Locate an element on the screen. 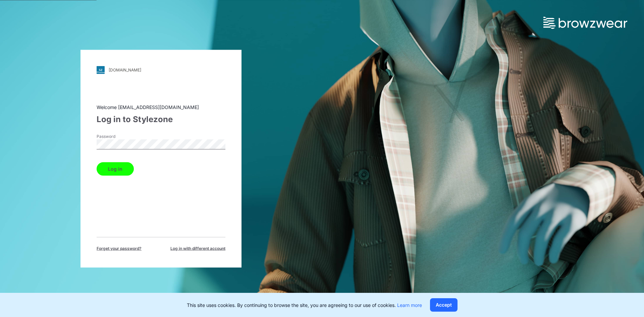 The image size is (644, 317). a: Learn more is located at coordinates (410, 305).